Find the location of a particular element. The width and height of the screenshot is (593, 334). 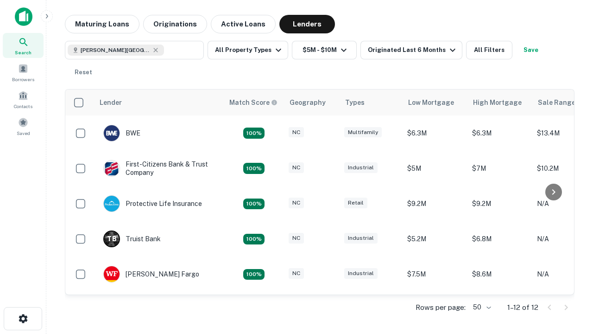

p: Rows per page: is located at coordinates (441, 307).